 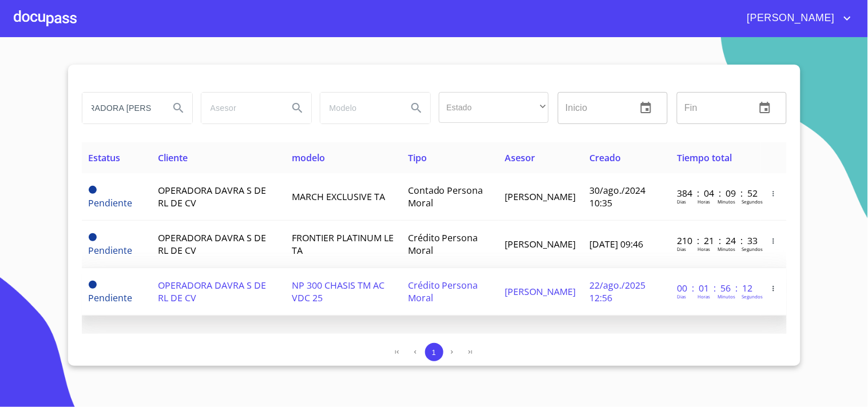 I want to click on span: Cliente, so click(x=173, y=158).